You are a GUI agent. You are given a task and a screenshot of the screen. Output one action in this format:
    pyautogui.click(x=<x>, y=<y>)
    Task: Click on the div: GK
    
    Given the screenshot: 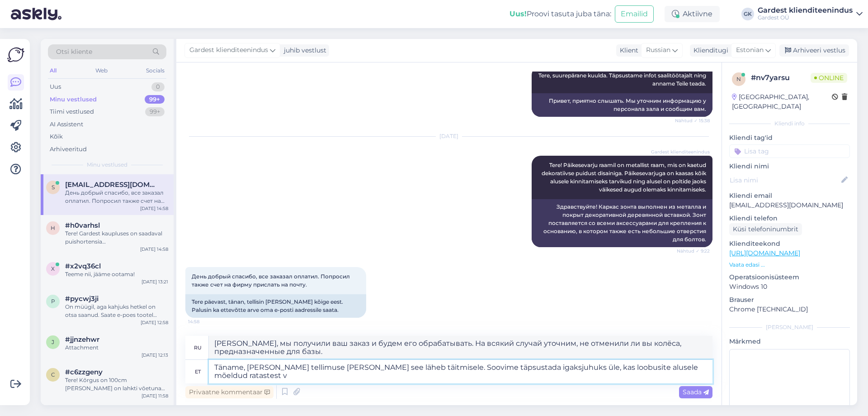 What is the action you would take?
    pyautogui.click(x=748, y=14)
    